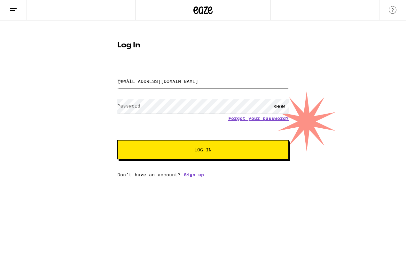 Image resolution: width=406 pixels, height=273 pixels. What do you see at coordinates (203, 150) in the screenshot?
I see `span: Log In` at bounding box center [203, 150].